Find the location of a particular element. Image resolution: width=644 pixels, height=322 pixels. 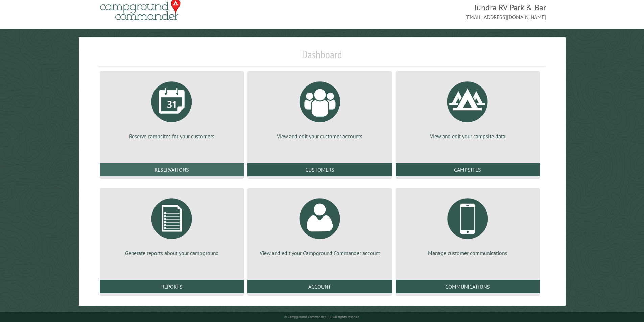

p: View and edit your customer accounts is located at coordinates (320, 136).